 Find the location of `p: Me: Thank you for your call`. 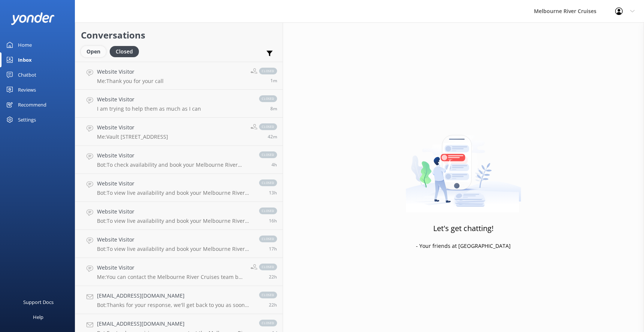

p: Me: Thank you for your call is located at coordinates (130, 81).